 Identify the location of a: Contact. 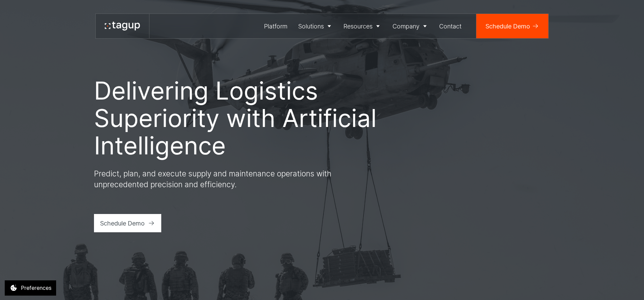
(451, 26).